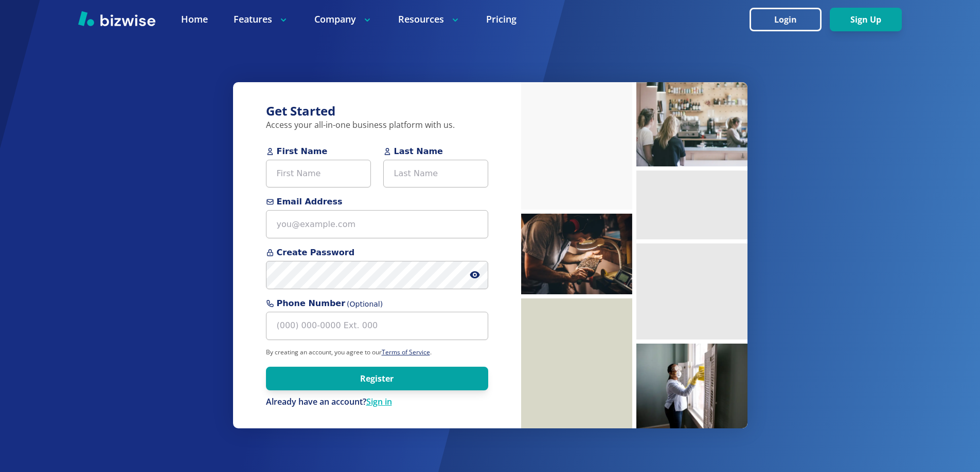  Describe the element at coordinates (377, 326) in the screenshot. I see `input: (000) 000-0000 Ext. 000` at that location.